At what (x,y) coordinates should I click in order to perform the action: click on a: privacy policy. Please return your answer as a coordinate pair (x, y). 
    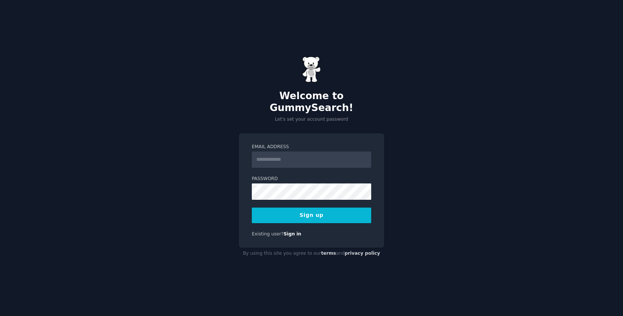
    Looking at the image, I should click on (362, 253).